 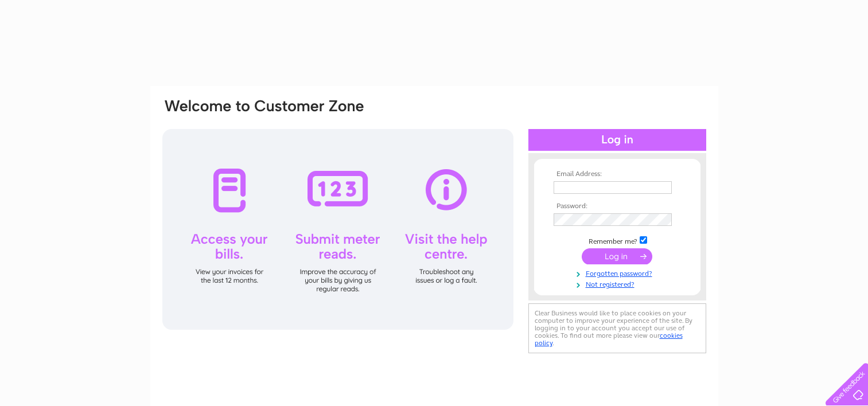 What do you see at coordinates (617, 256) in the screenshot?
I see `input: Submit` at bounding box center [617, 256].